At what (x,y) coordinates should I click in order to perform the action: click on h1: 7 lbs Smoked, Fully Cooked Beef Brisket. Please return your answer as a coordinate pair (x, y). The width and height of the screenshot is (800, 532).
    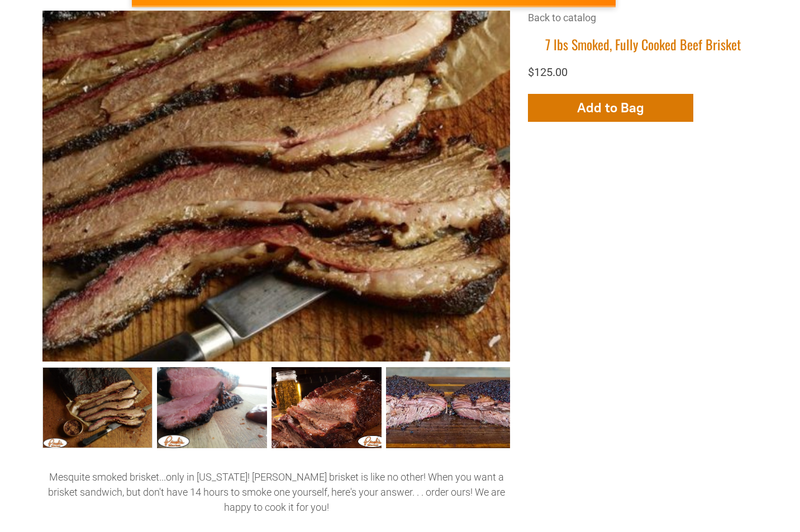
    Looking at the image, I should click on (642, 44).